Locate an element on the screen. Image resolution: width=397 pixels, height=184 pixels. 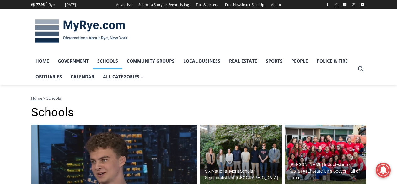
a: Real Estate is located at coordinates (243, 61).